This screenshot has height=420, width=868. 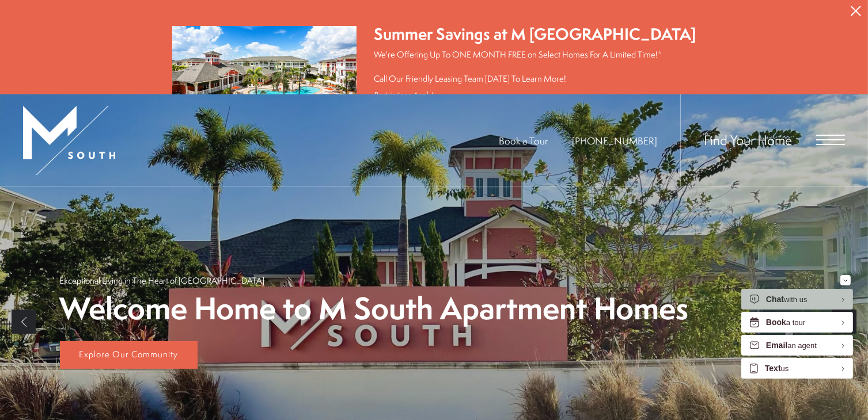 I want to click on a: Previous, so click(x=24, y=322).